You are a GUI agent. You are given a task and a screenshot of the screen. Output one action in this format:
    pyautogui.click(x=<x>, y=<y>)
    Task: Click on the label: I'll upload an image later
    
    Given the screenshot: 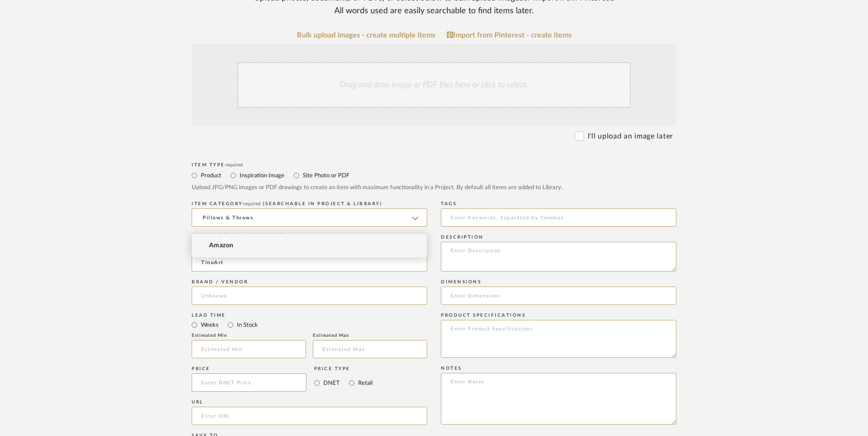 What is the action you would take?
    pyautogui.click(x=630, y=137)
    